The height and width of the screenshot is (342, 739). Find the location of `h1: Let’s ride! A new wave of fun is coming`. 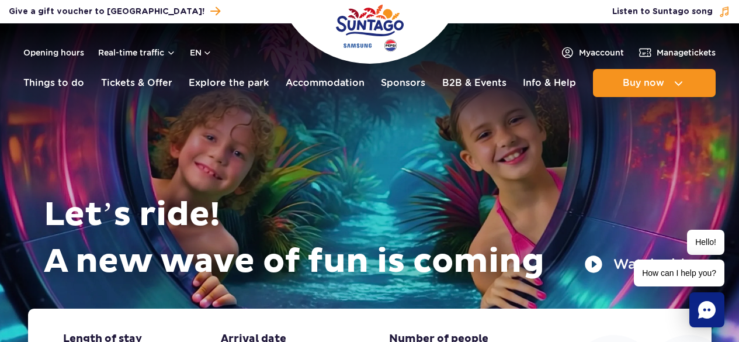

h1: Let’s ride! A new wave of fun is coming is located at coordinates (373, 238).